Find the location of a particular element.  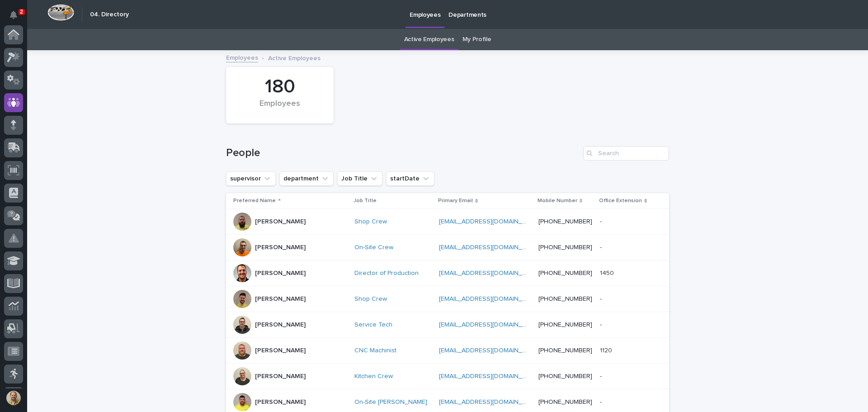

p: Mobile Number is located at coordinates (557, 200).